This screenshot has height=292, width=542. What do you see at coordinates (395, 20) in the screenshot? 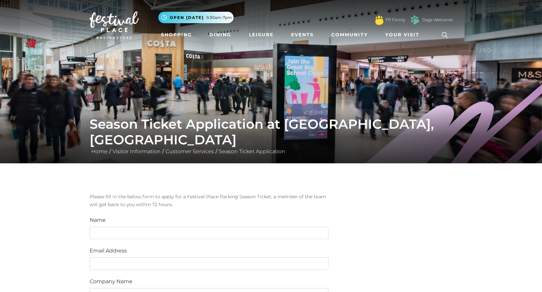
I see `a: FP Family` at bounding box center [395, 20].